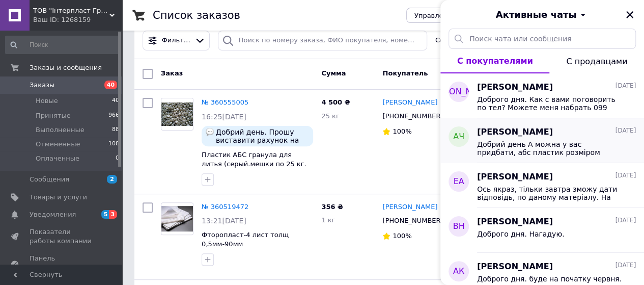 This screenshot has width=644, height=285. Describe the element at coordinates (542, 15) in the screenshot. I see `button: Активные чаты` at that location.